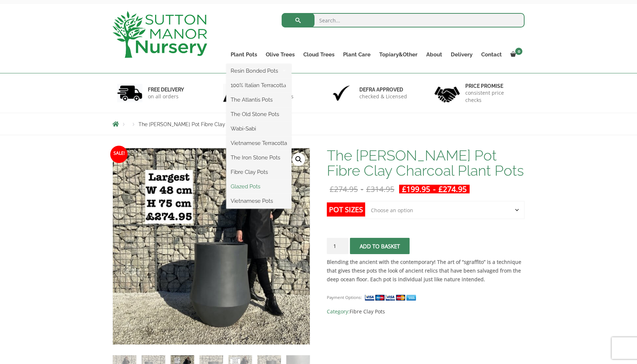  Describe the element at coordinates (319, 55) in the screenshot. I see `a: Cloud Trees` at that location.